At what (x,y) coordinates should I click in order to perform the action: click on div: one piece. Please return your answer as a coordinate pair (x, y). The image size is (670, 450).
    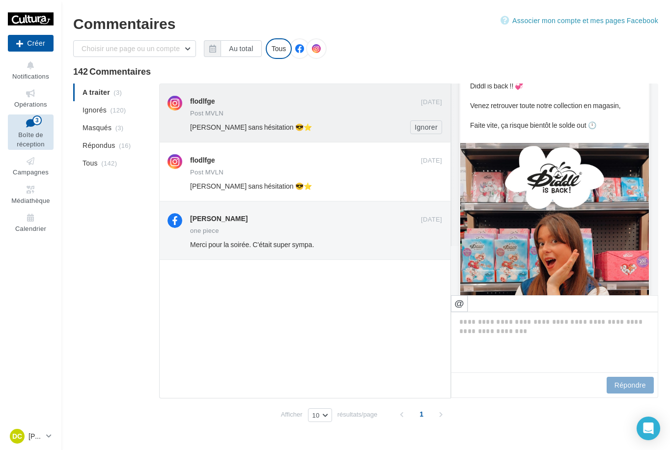
    Looking at the image, I should click on (204, 230).